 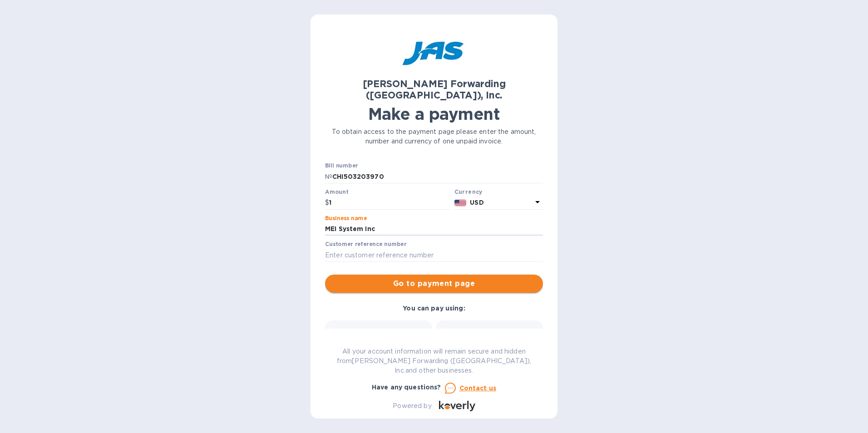 I want to click on b: Currency, so click(x=468, y=192).